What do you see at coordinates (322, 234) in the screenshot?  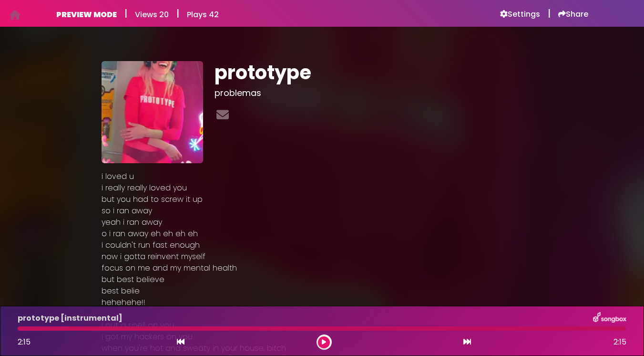 I see `p: o i ran away eh eh eh eh` at bounding box center [322, 234].